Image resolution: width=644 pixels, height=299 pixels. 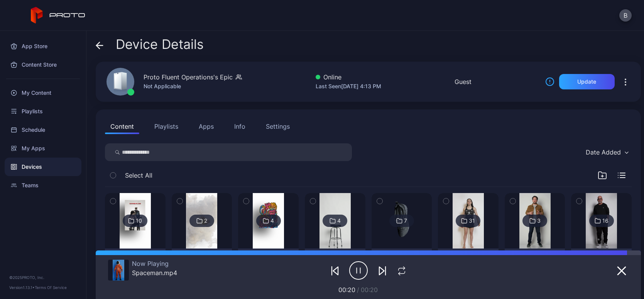 I want to click on a: My Content, so click(x=43, y=93).